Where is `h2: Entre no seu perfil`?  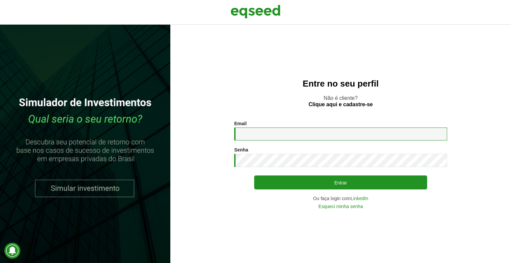 h2: Entre no seu perfil is located at coordinates (340, 83).